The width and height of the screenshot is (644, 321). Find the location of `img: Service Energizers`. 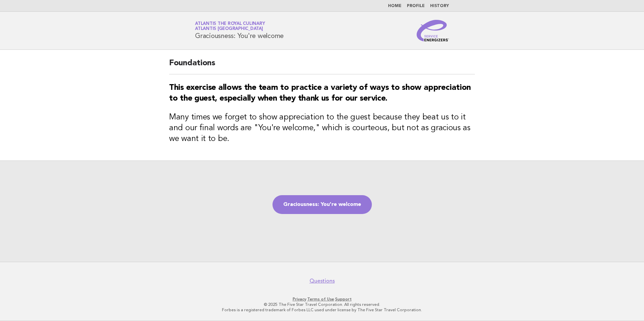

img: Service Energizers is located at coordinates (433, 31).